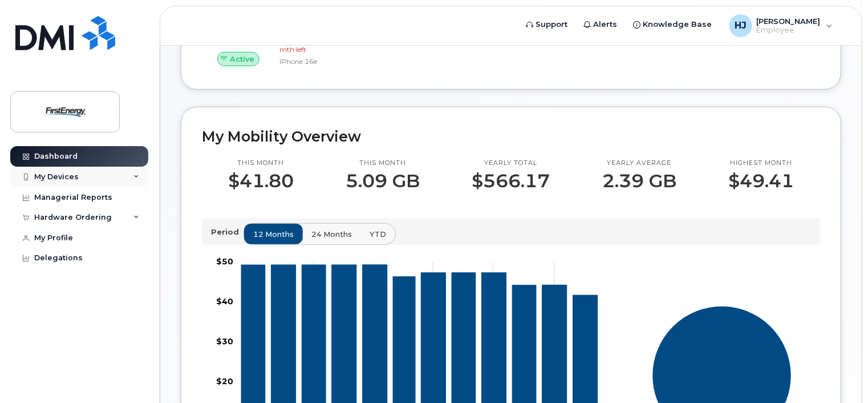  I want to click on span: HJ, so click(740, 26).